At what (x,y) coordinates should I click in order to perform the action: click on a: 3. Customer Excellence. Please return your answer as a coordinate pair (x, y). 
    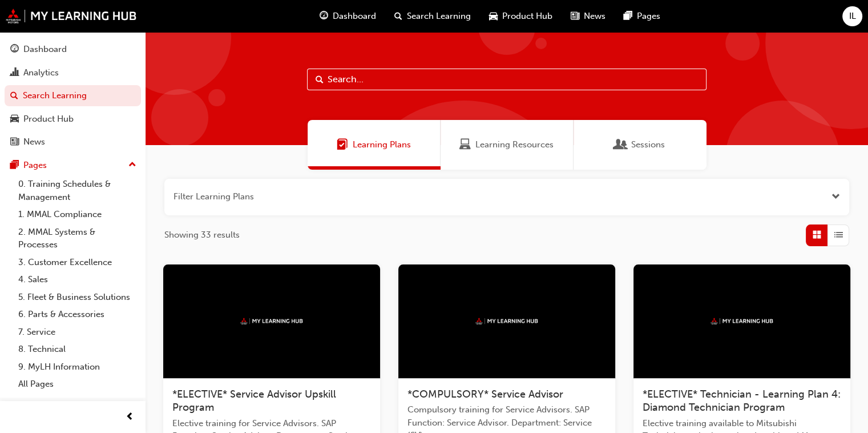
    Looking at the image, I should click on (77, 262).